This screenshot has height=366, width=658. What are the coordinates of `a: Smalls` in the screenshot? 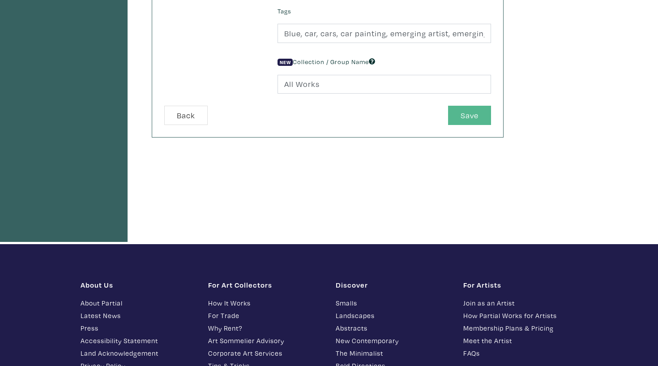 It's located at (393, 303).